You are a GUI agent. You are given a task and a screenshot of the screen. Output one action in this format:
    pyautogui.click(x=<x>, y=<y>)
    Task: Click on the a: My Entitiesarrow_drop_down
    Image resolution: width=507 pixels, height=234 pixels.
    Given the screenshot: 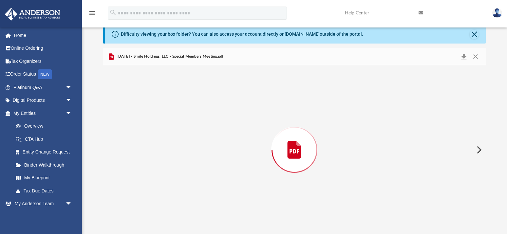 What is the action you would take?
    pyautogui.click(x=43, y=113)
    